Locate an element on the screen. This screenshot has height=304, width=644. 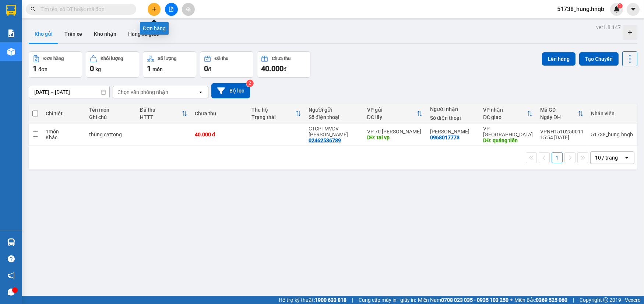
img: icon-new-feature is located at coordinates (617, 9).